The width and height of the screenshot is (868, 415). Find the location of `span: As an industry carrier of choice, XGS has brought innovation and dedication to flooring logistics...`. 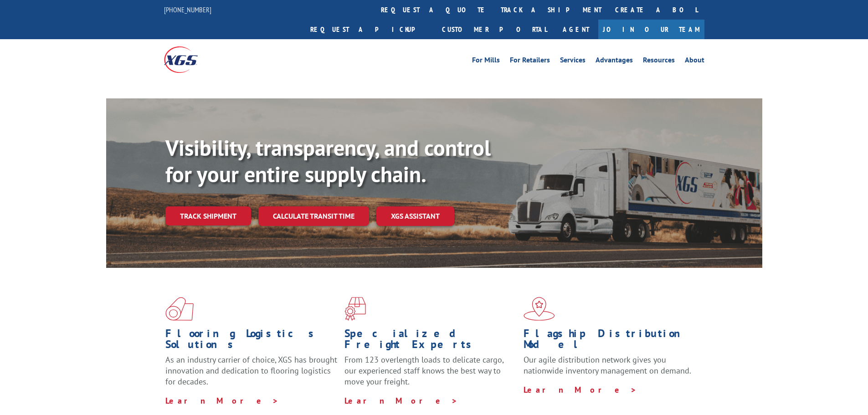

span: As an industry carrier of choice, XGS has brought innovation and dedication to flooring logistics... is located at coordinates (251, 370).